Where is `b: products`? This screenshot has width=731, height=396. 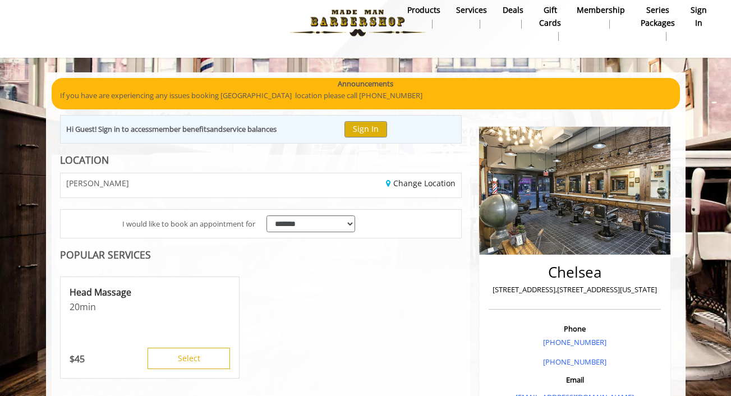
b: products is located at coordinates (424, 10).